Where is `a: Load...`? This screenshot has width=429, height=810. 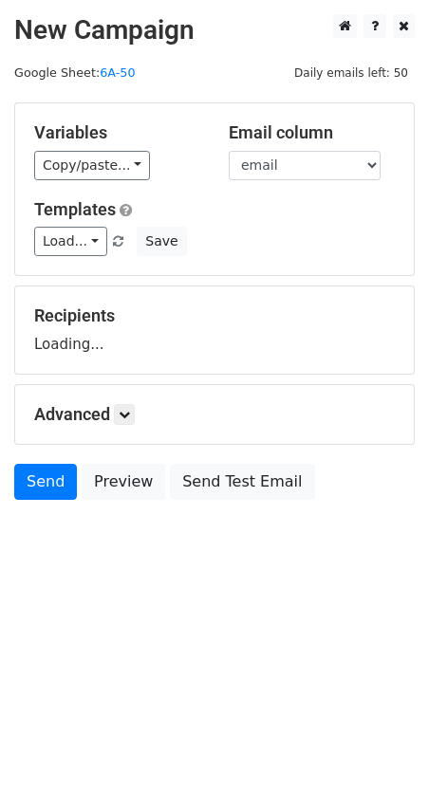
a: Load... is located at coordinates (70, 241).